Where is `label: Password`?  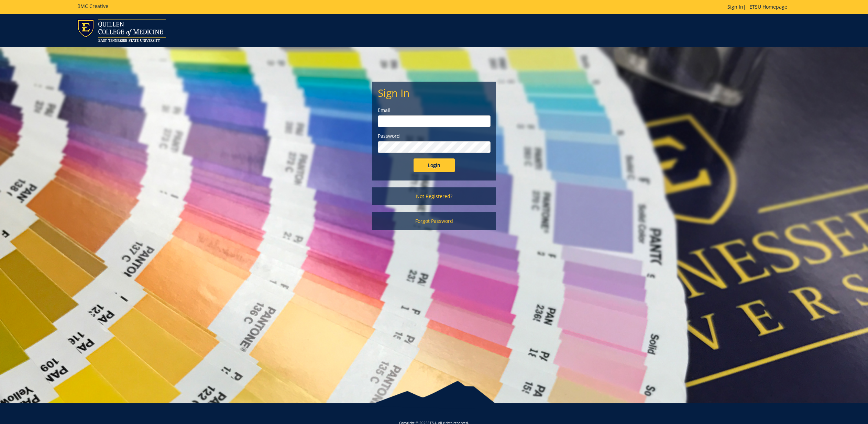
label: Password is located at coordinates (434, 136).